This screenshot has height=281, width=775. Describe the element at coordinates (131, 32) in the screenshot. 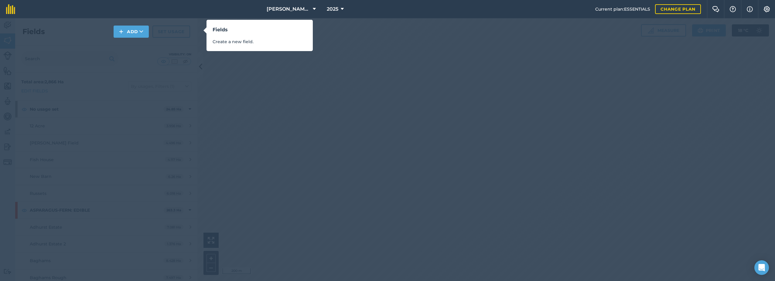

I see `button: Add` at that location.